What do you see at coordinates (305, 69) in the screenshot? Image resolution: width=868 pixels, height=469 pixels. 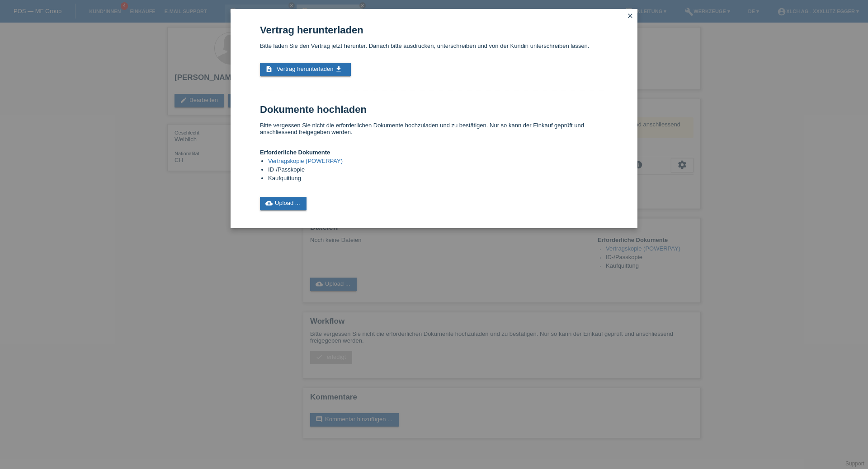 I see `span: Vertrag herunterladen` at bounding box center [305, 69].